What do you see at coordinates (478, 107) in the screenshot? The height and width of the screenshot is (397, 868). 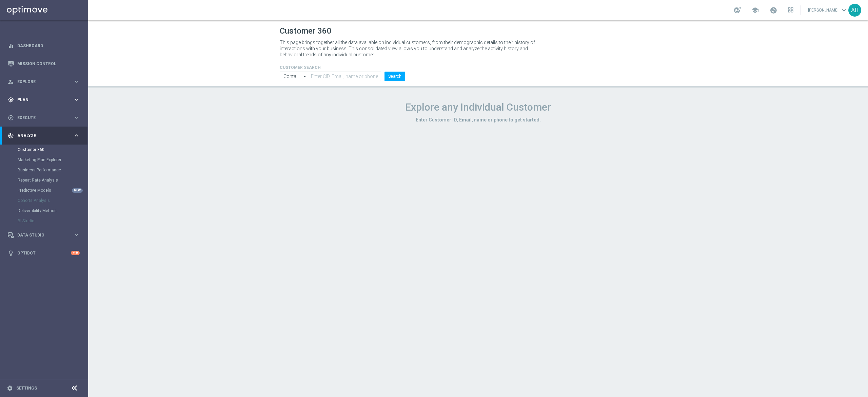 I see `h1: Explore any Individual Customer` at bounding box center [478, 107].